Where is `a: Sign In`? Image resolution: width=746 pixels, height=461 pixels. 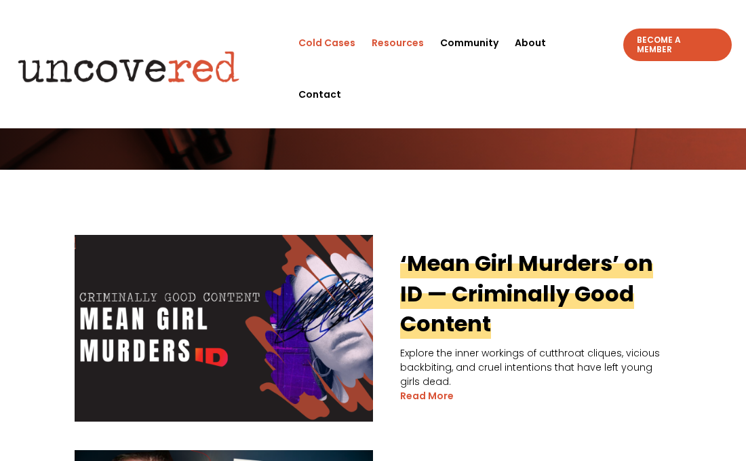
a: Sign In is located at coordinates (680, 24).